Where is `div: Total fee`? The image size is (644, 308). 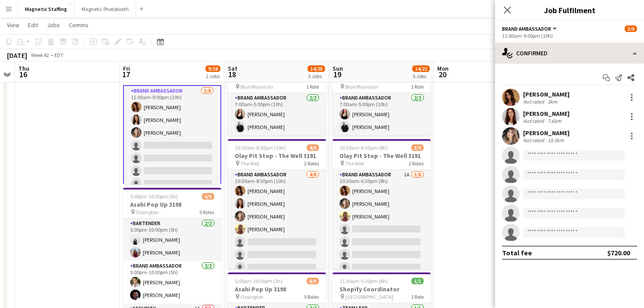
div: Total fee is located at coordinates (517, 253).